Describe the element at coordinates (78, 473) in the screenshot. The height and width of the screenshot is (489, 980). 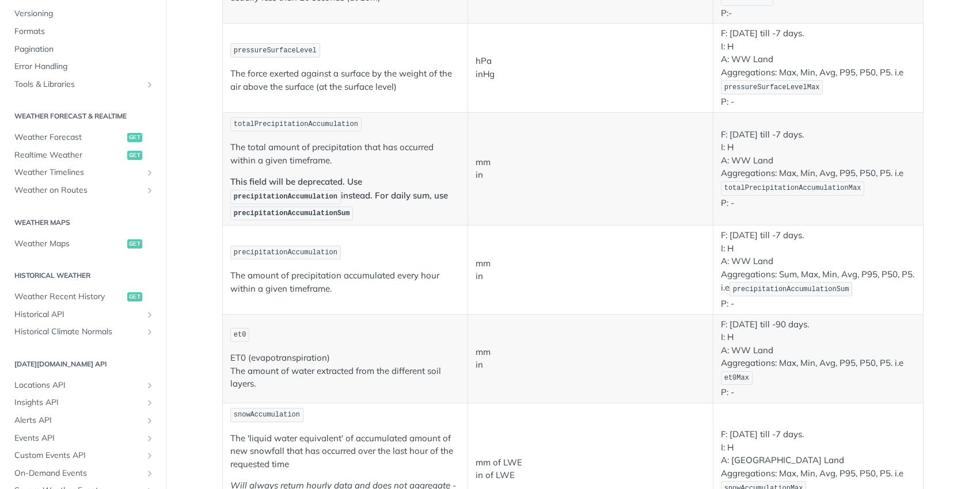
I see `span: On-Demand Events` at that location.